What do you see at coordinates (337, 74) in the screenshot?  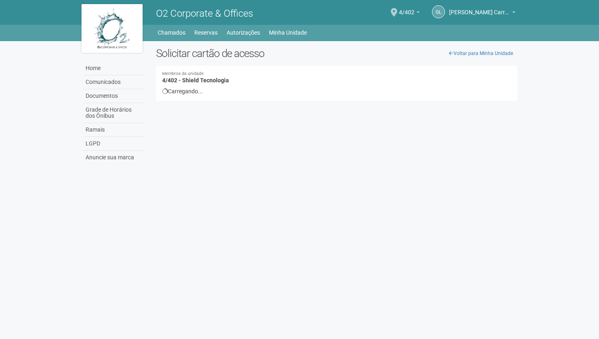 I see `small: Membros da unidade` at bounding box center [337, 74].